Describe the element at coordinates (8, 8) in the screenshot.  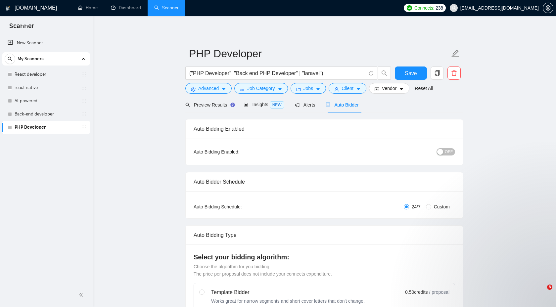
I see `img: logo` at that location.